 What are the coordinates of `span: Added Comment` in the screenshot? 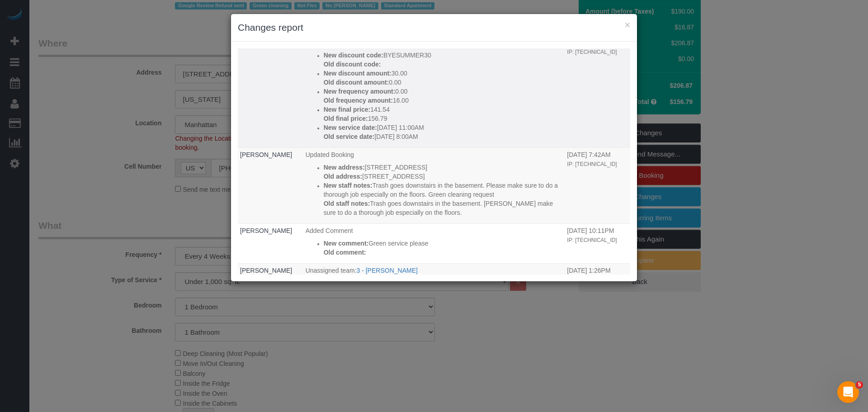 It's located at (330, 230).